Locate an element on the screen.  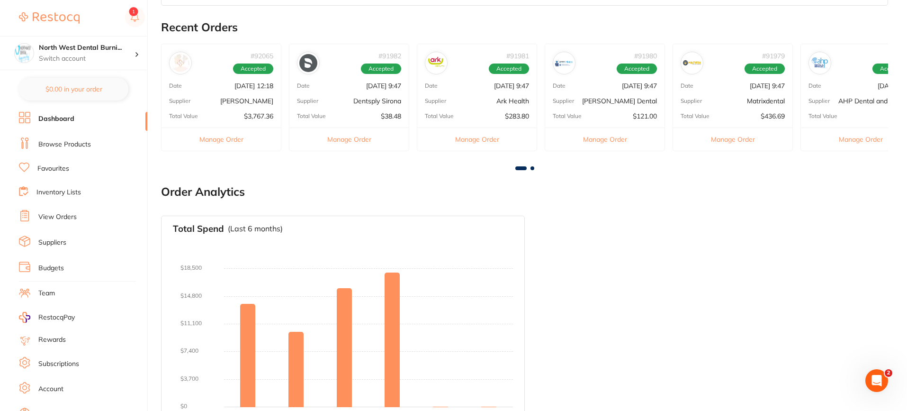
button: $0.00 in your order is located at coordinates (73, 89).